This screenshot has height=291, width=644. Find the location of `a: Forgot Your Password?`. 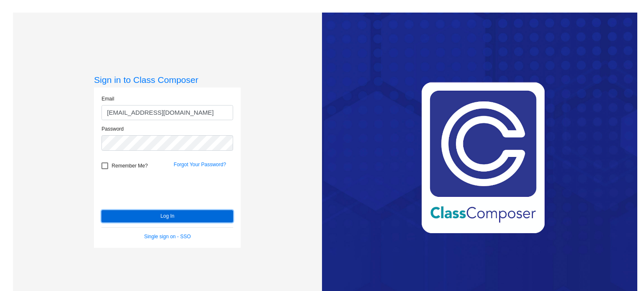

a: Forgot Your Password? is located at coordinates (200, 165).